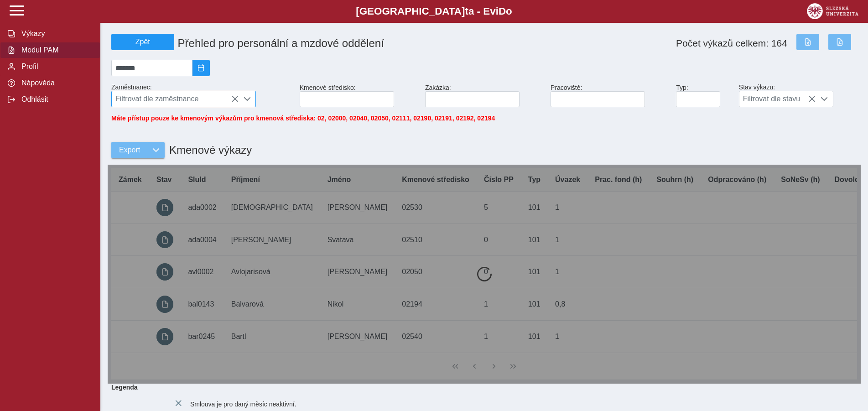  Describe the element at coordinates (466, 11) in the screenshot. I see `span: t` at that location.